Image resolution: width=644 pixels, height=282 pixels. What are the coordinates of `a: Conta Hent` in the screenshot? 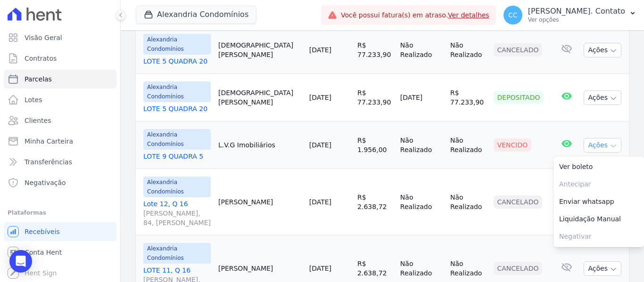 It's located at (60, 253).